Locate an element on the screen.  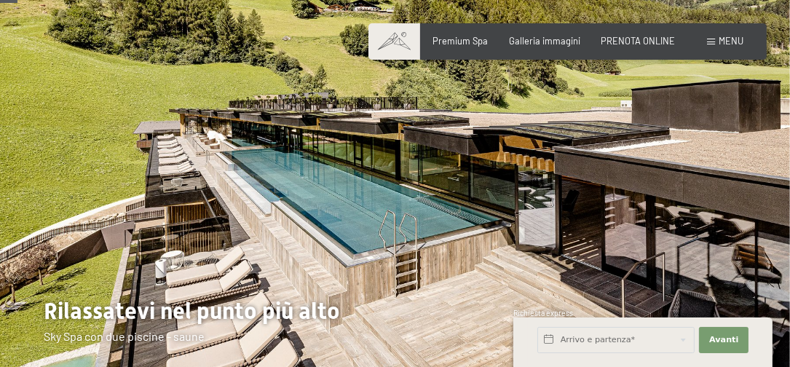
span: Galleria immagini is located at coordinates (545, 41).